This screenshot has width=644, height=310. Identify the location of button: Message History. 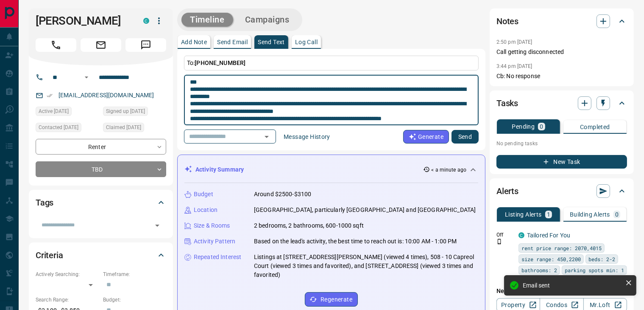
(307, 137).